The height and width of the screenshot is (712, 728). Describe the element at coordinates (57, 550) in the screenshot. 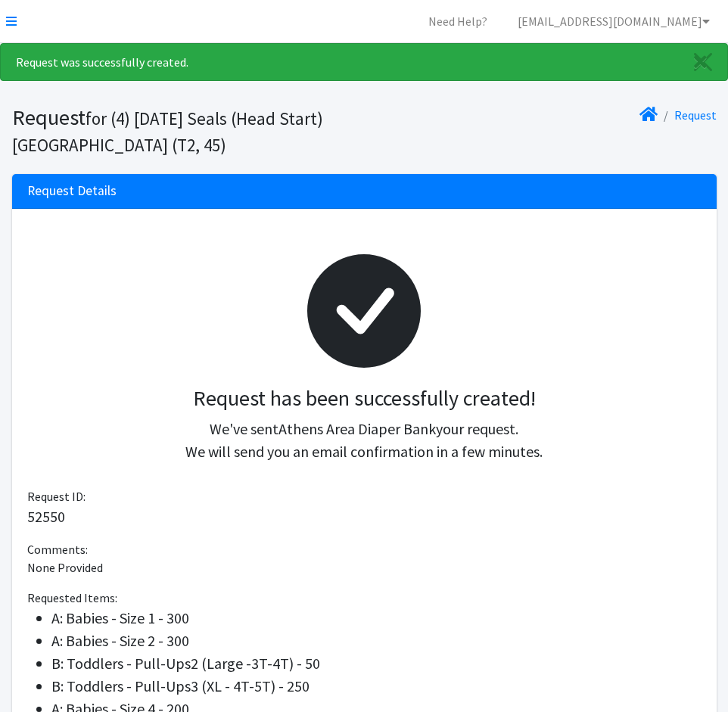

I see `span: Comments:` at that location.